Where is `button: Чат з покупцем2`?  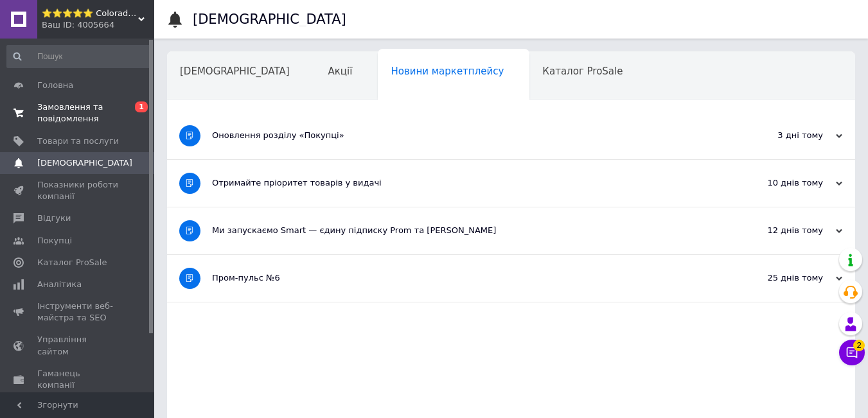
button: Чат з покупцем2 is located at coordinates (852, 352).